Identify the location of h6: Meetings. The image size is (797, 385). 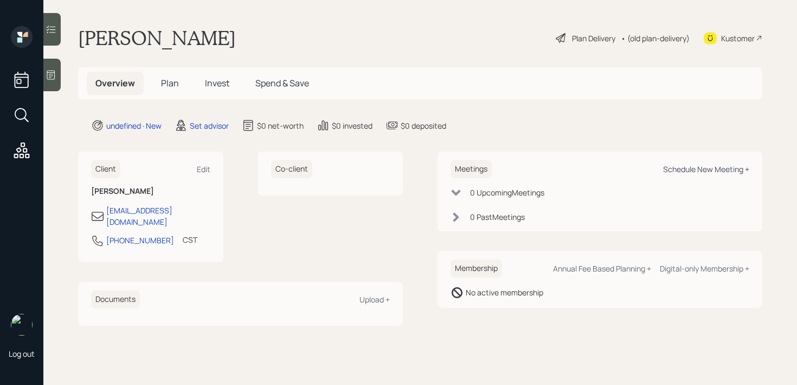
(471, 169).